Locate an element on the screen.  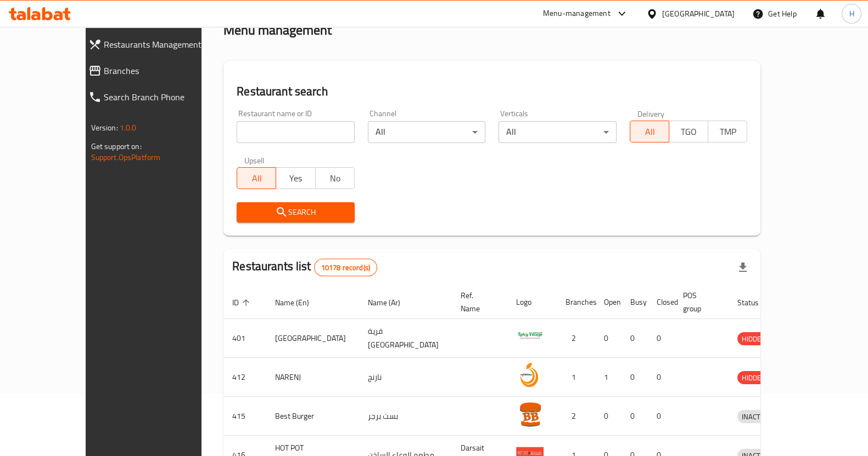
th: Logo is located at coordinates (531, 302).